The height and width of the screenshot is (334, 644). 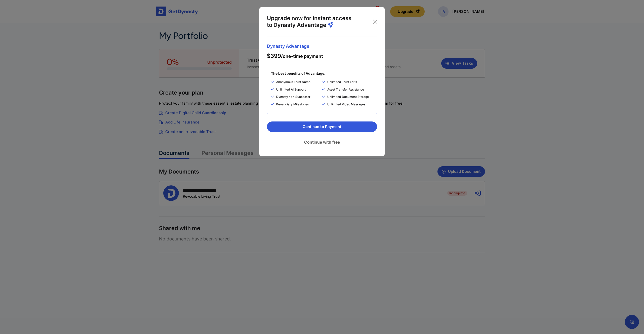 I want to click on li: Dynasty as a Successor, so click(x=296, y=98).